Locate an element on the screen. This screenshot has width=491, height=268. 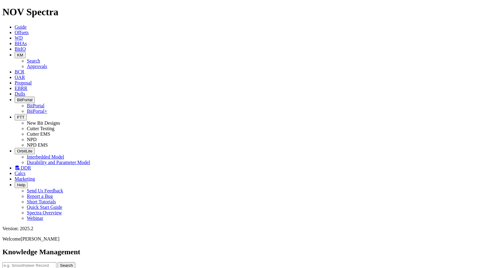
a: WD is located at coordinates (19, 38).